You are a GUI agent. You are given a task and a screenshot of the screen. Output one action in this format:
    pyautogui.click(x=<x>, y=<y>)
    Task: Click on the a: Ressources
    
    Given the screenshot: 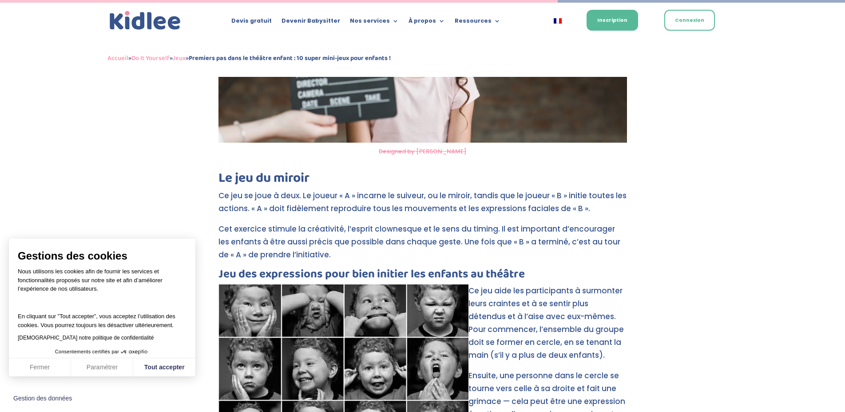 What is the action you would take?
    pyautogui.click(x=477, y=23)
    